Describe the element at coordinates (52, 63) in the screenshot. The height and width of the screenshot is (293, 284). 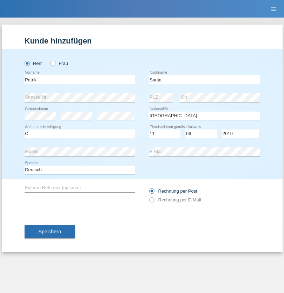
I see `input: Frau` at that location.